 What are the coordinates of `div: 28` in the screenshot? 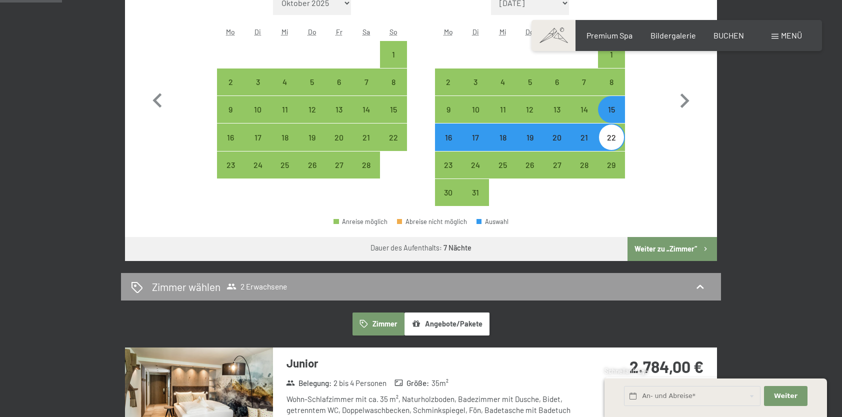 It's located at (367, 174).